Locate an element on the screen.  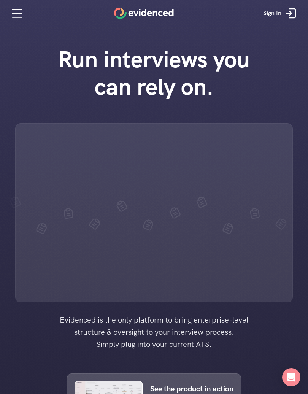
p: Sign In is located at coordinates (272, 13).